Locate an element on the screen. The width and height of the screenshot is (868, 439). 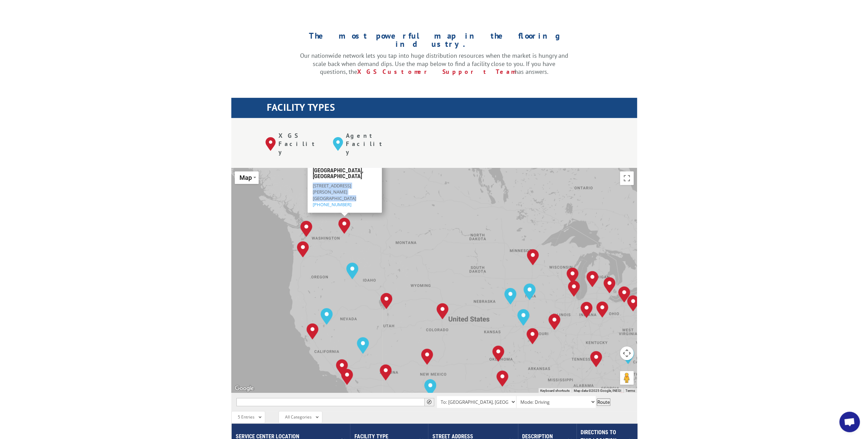
div: Minneapolis, MN is located at coordinates (533, 257).